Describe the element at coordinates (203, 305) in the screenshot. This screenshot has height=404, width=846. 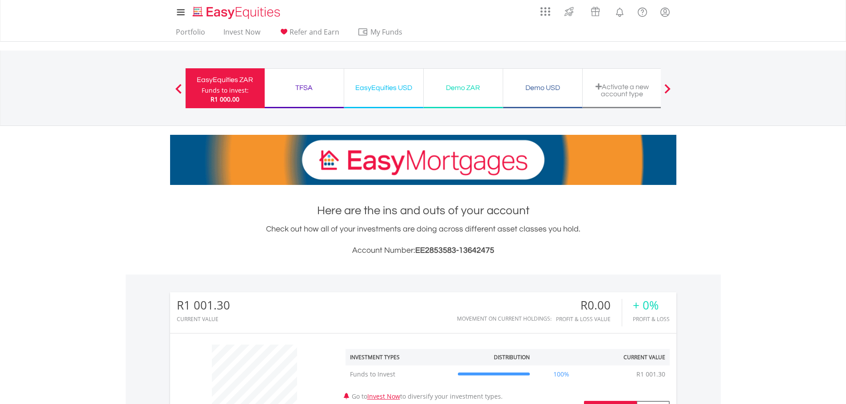
I see `div: R1 001.30` at that location.